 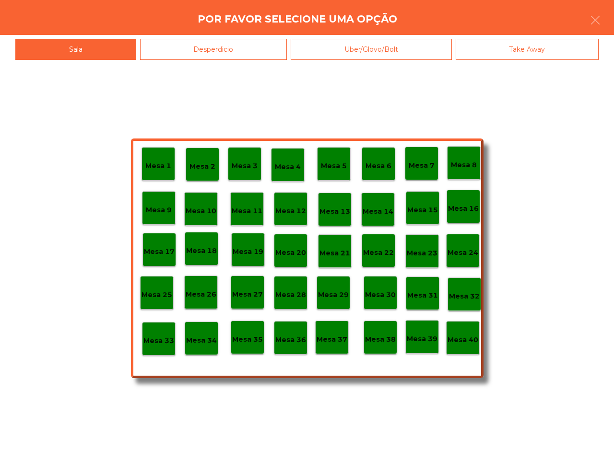 I want to click on p: Mesa 15, so click(x=423, y=210).